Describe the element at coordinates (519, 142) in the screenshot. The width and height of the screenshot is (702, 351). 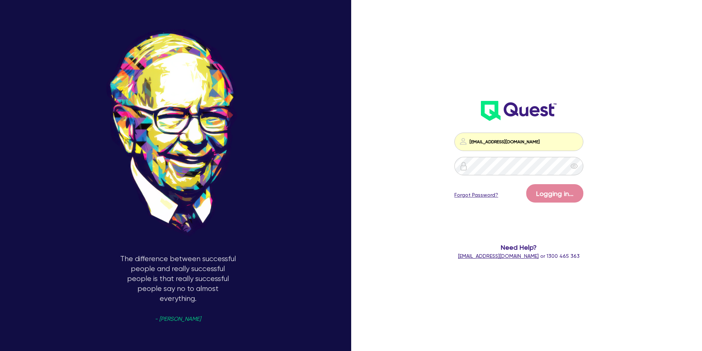
I see `input: Email address` at that location.